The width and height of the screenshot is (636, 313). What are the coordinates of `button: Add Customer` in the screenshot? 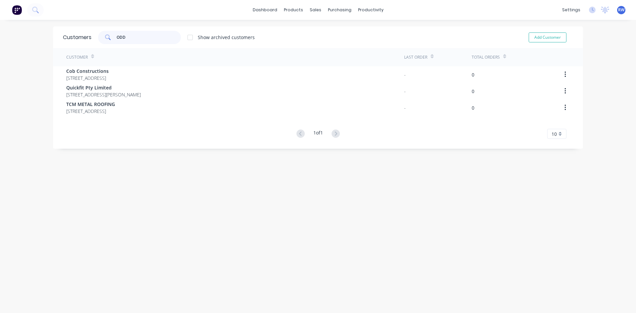 It's located at (548, 37).